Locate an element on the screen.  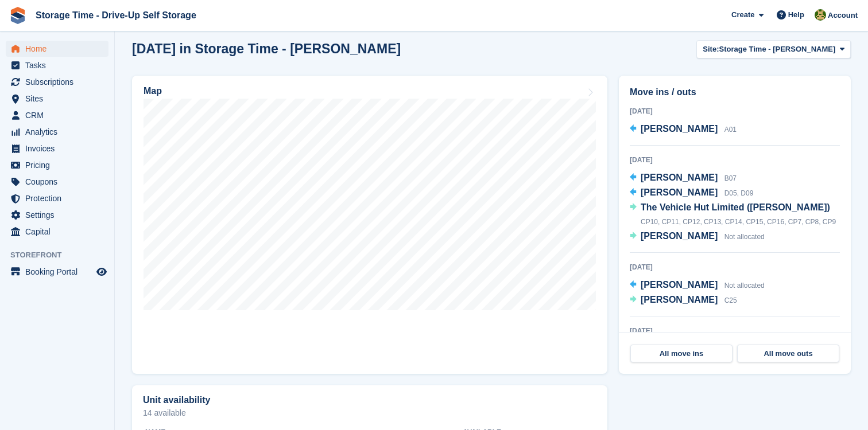
span: A01 is located at coordinates (730, 130).